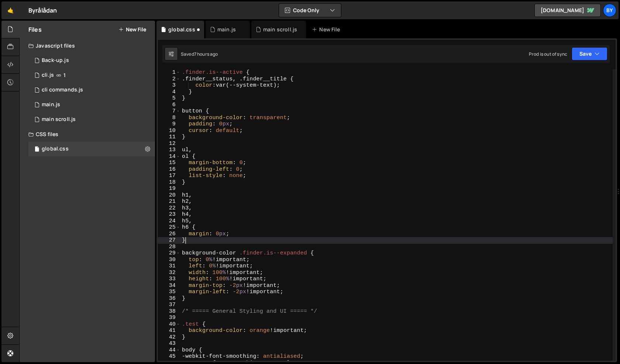  Describe the element at coordinates (132, 29) in the screenshot. I see `button: New File` at that location.